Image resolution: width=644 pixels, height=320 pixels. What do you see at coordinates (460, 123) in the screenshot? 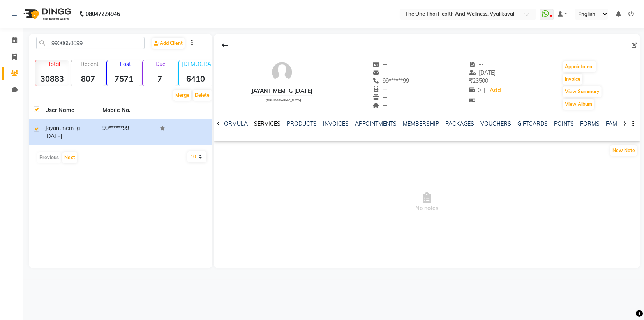
I see `a: PACKAGES` at bounding box center [460, 123].